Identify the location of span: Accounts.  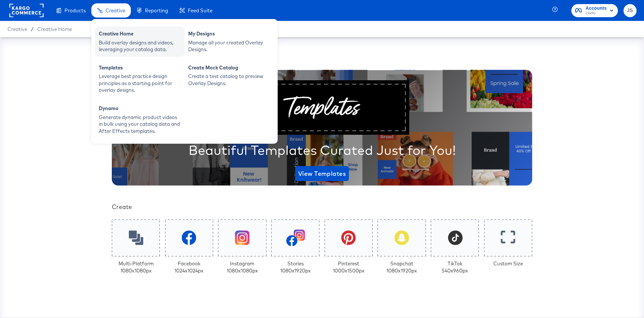
(596, 8).